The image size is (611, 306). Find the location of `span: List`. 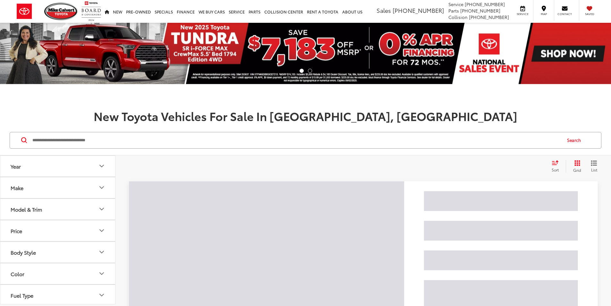

span: List is located at coordinates (594, 169).